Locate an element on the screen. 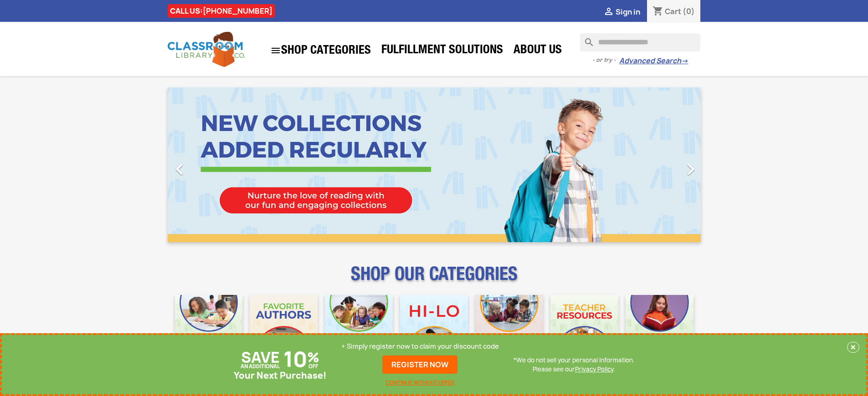  a: About Us is located at coordinates (537, 51).